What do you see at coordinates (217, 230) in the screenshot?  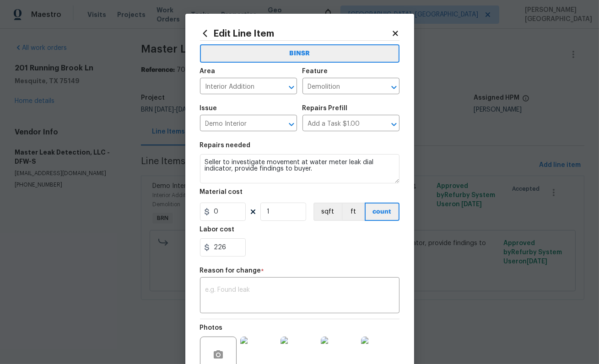 I see `h5: Labor cost` at bounding box center [217, 230].